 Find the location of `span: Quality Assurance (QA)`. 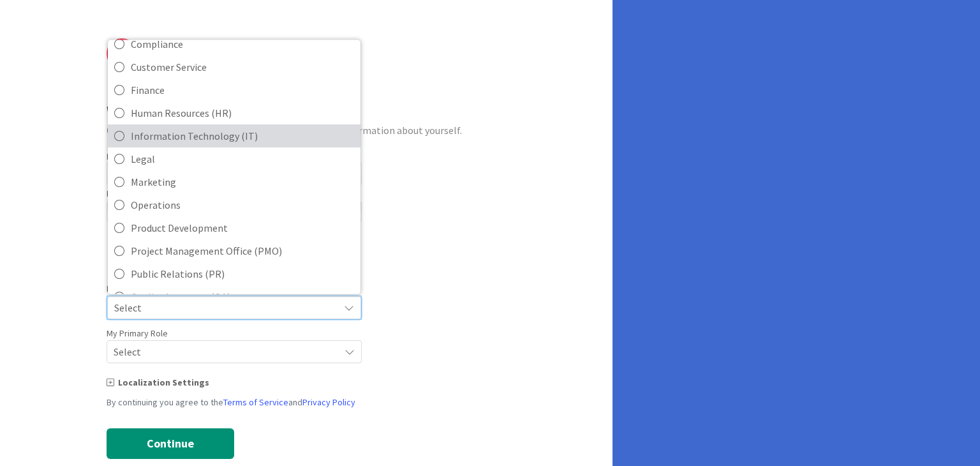

span: Quality Assurance (QA) is located at coordinates (243, 296).